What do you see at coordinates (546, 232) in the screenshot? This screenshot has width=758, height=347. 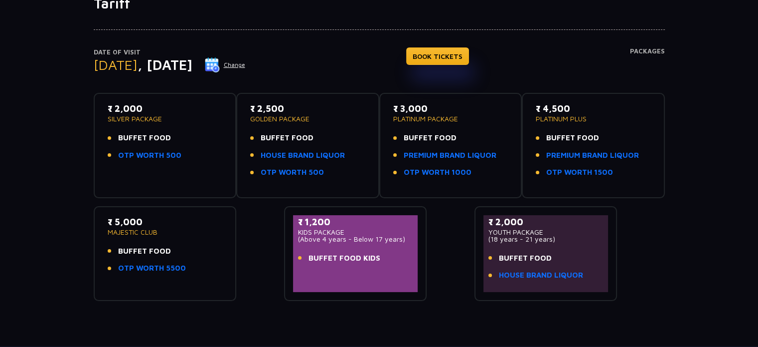 I see `p: YOUTH PACKAGE` at bounding box center [546, 232].